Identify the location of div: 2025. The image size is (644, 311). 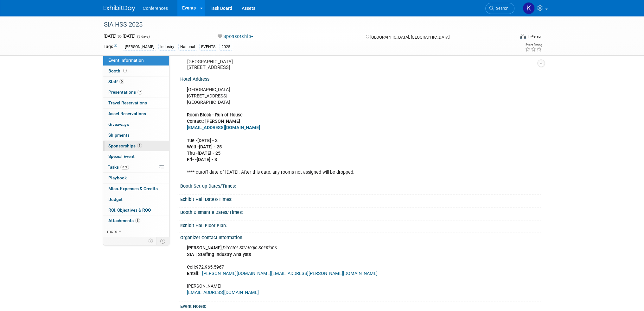
(226, 47).